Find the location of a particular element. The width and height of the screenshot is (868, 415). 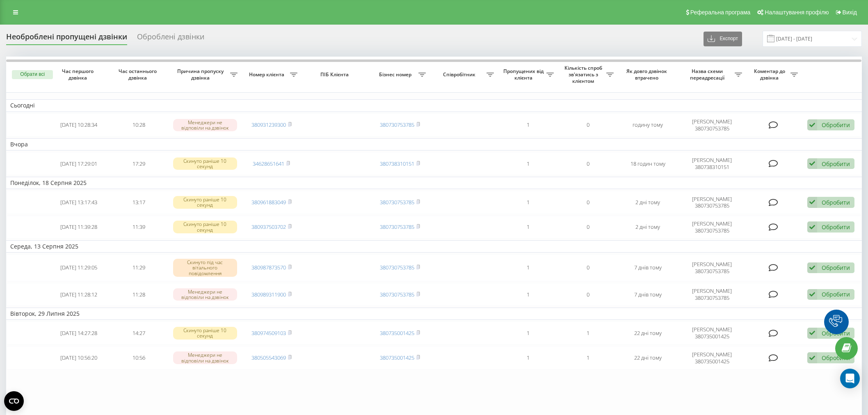

a: 34628651641 is located at coordinates (268, 163).